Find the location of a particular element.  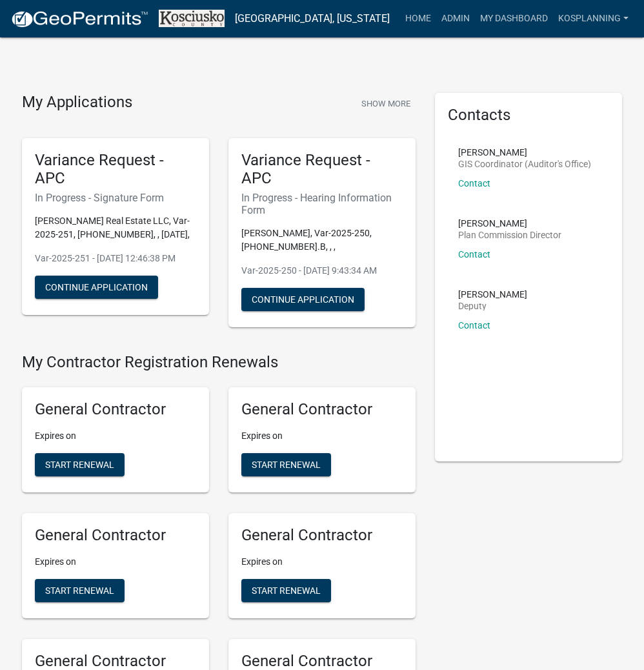

h5: Contacts is located at coordinates (528, 115).